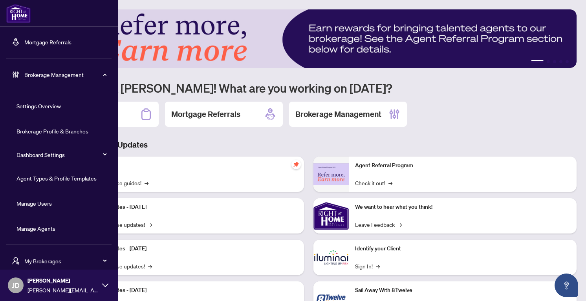  What do you see at coordinates (566, 285) in the screenshot?
I see `button: Open asap` at bounding box center [566, 285].